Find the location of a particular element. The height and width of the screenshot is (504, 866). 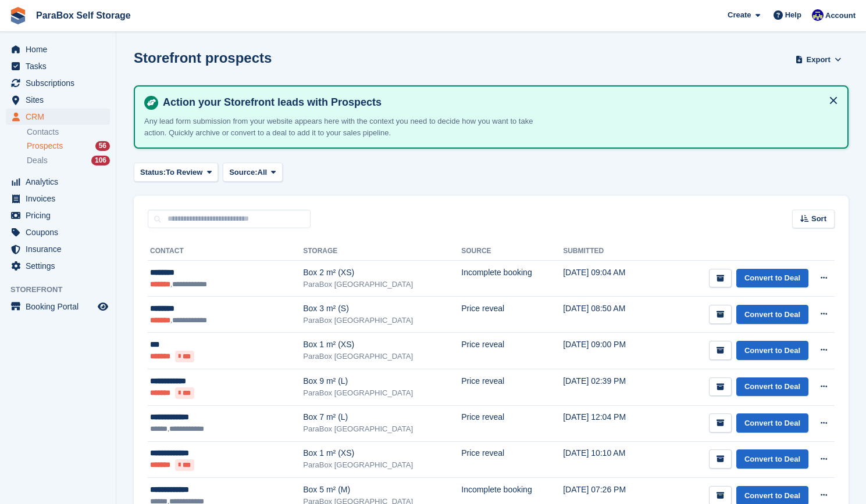

span: Create is located at coordinates (739, 15).